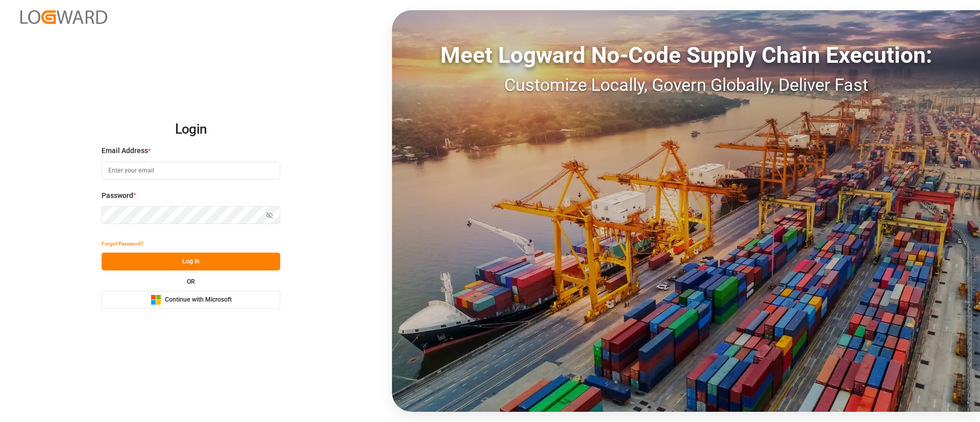 The image size is (980, 422). What do you see at coordinates (191, 129) in the screenshot?
I see `h2: Login` at bounding box center [191, 129].